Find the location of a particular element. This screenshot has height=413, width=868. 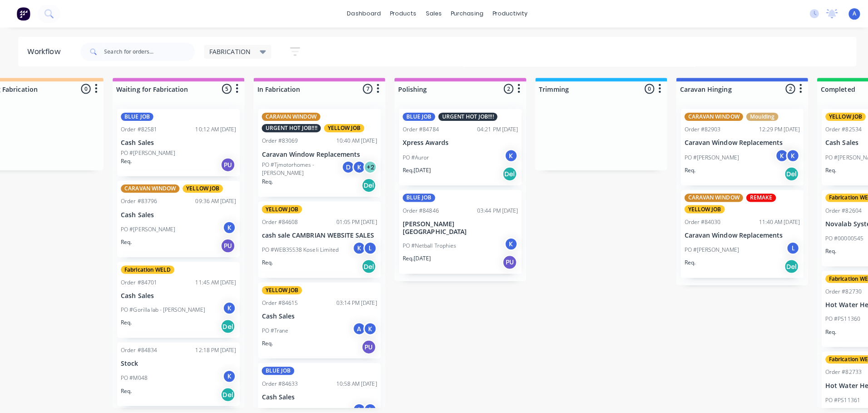

div: purchasing is located at coordinates (463, 14).